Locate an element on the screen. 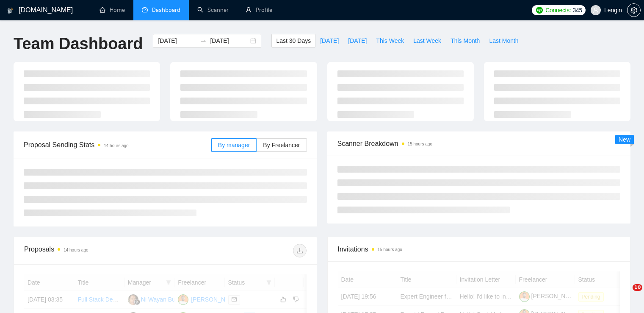  span: Scanner Breakdown is located at coordinates (479, 143).